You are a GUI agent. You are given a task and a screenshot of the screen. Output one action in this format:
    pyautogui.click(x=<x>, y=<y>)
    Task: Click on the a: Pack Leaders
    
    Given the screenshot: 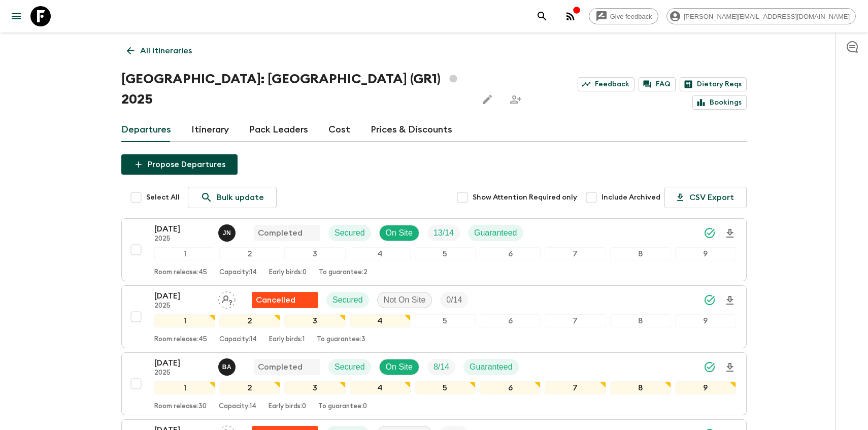 What is the action you would take?
    pyautogui.click(x=278, y=130)
    